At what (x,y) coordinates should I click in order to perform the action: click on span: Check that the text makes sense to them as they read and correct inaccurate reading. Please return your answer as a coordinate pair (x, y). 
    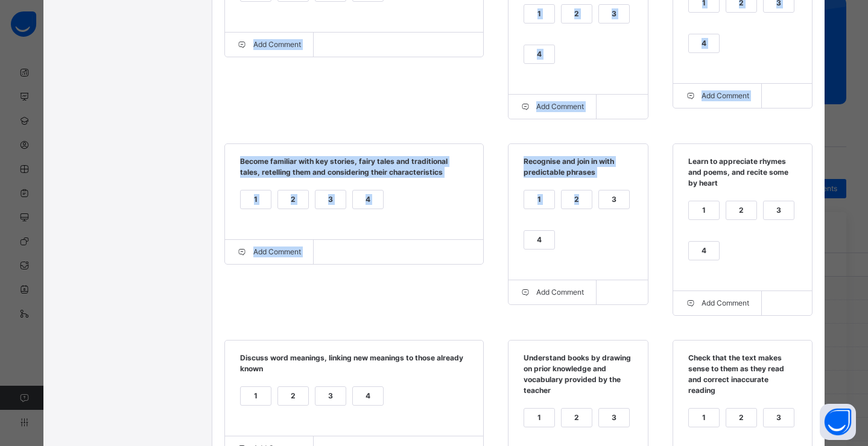
    Looking at the image, I should click on (742, 379).